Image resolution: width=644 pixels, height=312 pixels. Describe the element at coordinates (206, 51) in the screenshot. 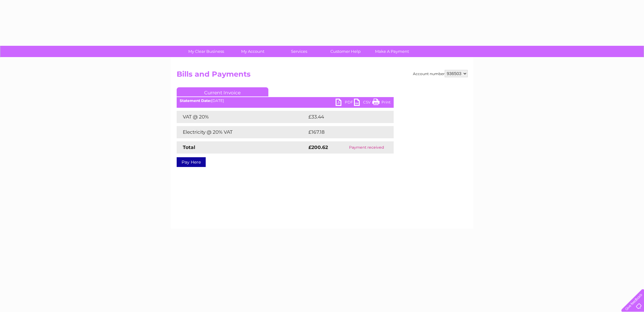

I see `a: My Clear Business` at that location.